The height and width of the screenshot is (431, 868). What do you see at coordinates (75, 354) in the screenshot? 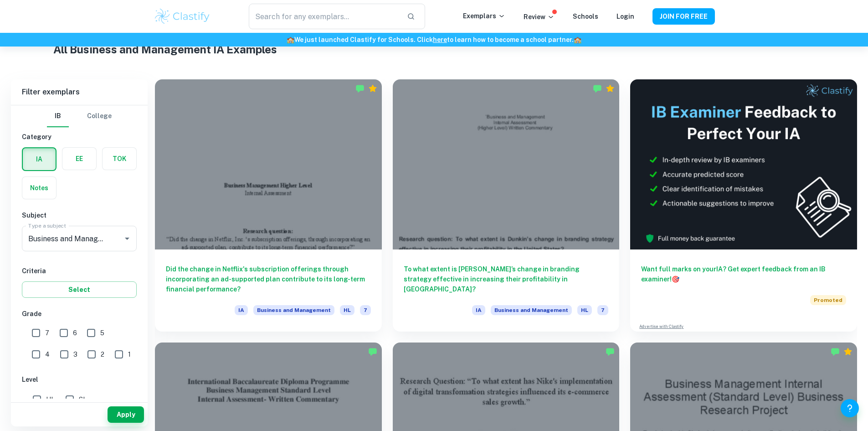
I see `span: 3` at bounding box center [75, 354].